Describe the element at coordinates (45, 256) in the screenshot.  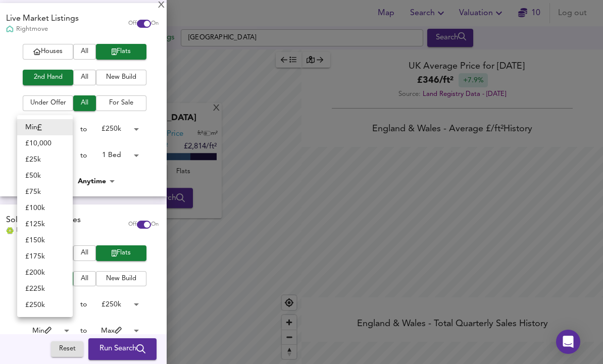
I see `li: £ 175k` at that location.